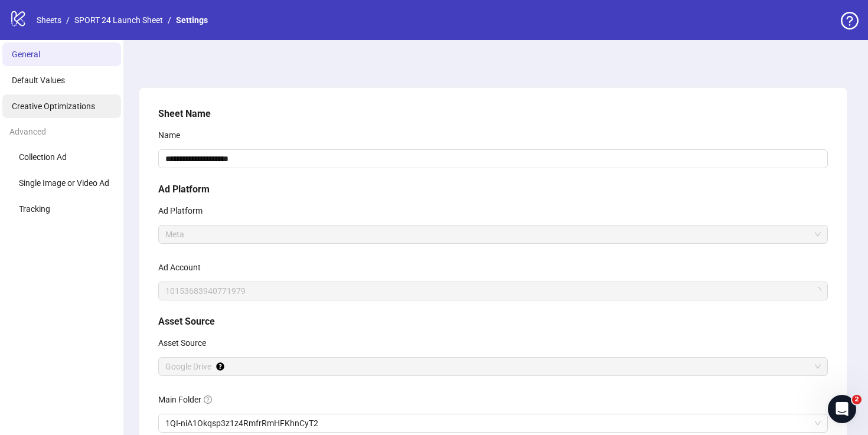 The width and height of the screenshot is (868, 435). Describe the element at coordinates (53, 106) in the screenshot. I see `span: Creative Optimizations` at that location.